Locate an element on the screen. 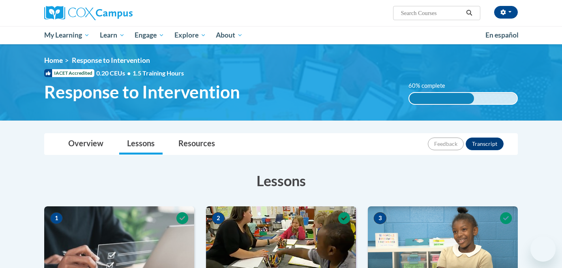  button: Transcript is located at coordinates (485, 144).